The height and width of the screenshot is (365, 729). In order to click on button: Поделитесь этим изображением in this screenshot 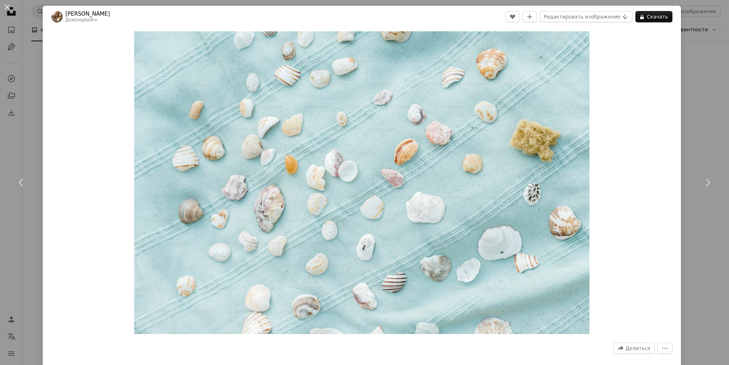, I will do `click(634, 349)`.